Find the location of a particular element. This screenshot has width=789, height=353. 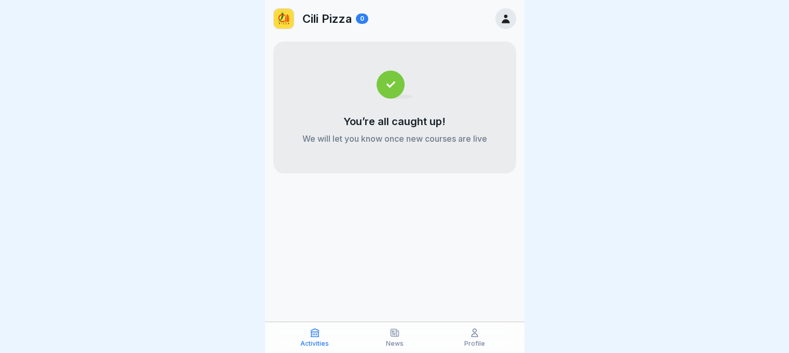

p: You’re all caught up! is located at coordinates (394, 121).